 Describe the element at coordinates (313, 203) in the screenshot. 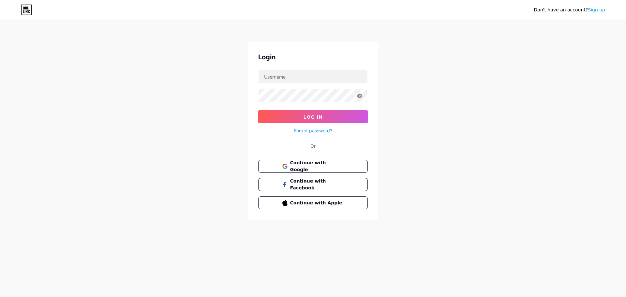

I see `a: Continue with Apple` at that location.